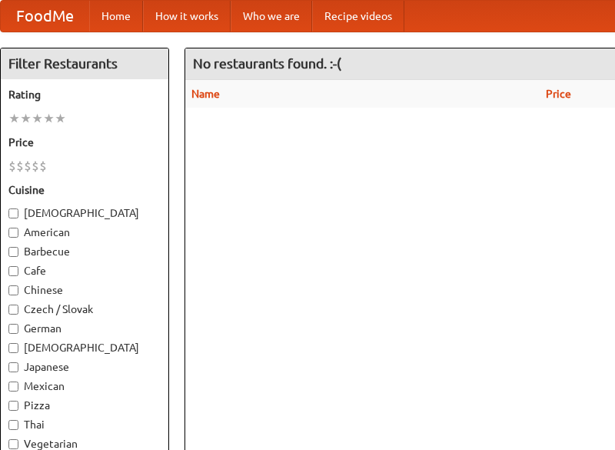 The width and height of the screenshot is (615, 450). What do you see at coordinates (85, 386) in the screenshot?
I see `label: Mexican` at bounding box center [85, 386].